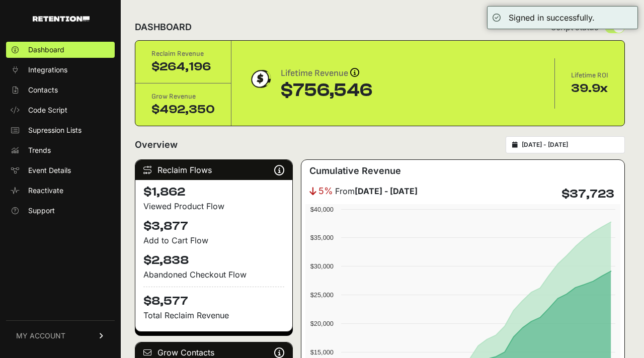  Describe the element at coordinates (376, 191) in the screenshot. I see `span: From` at that location.